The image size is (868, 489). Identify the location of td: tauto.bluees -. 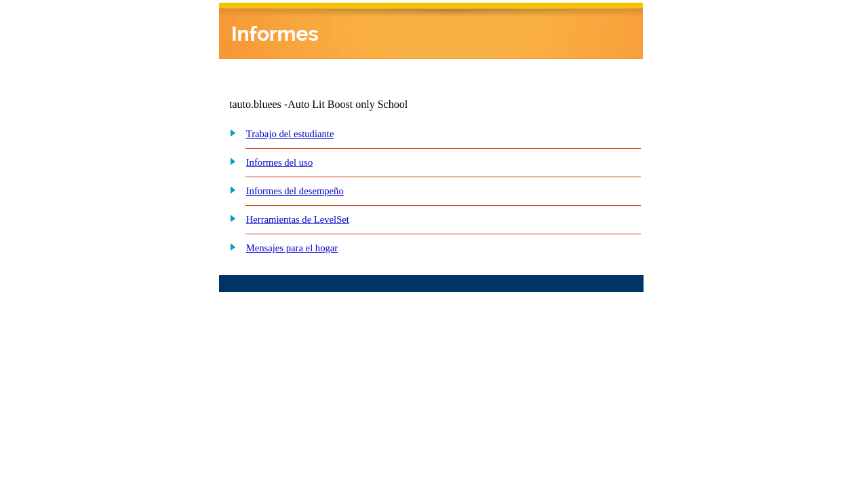
(354, 104).